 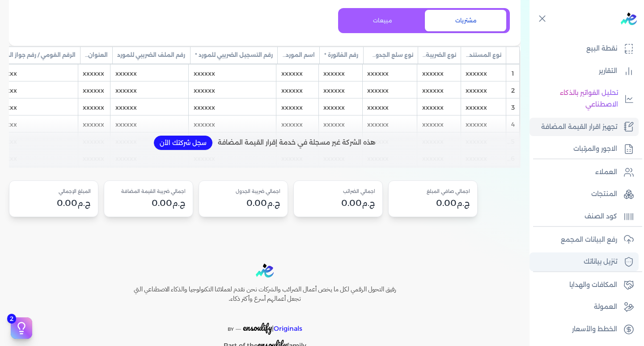 I want to click on p: الخطط والأسعار, so click(x=594, y=330).